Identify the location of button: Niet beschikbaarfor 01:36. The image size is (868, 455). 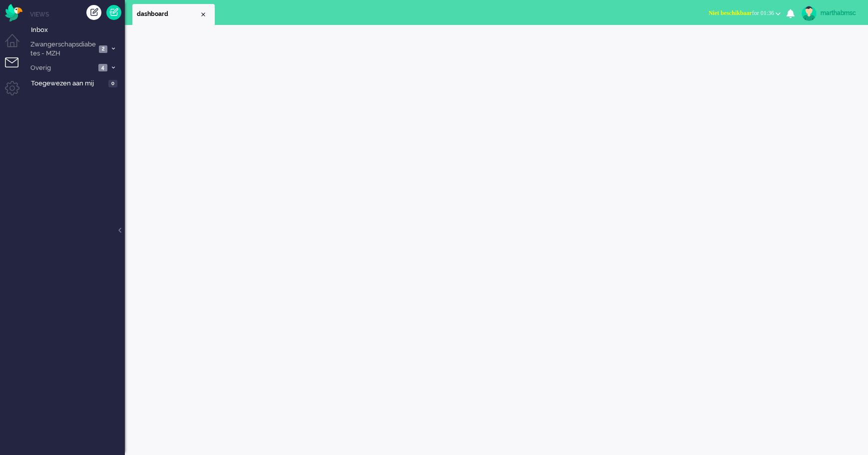
(745, 13).